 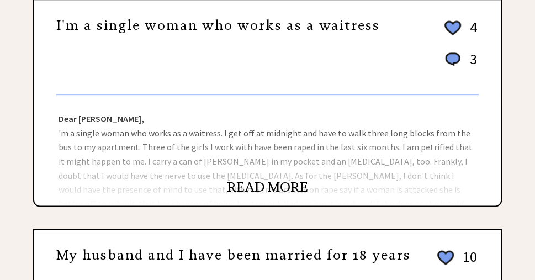 What do you see at coordinates (267, 187) in the screenshot?
I see `a: READ MORE` at bounding box center [267, 187].